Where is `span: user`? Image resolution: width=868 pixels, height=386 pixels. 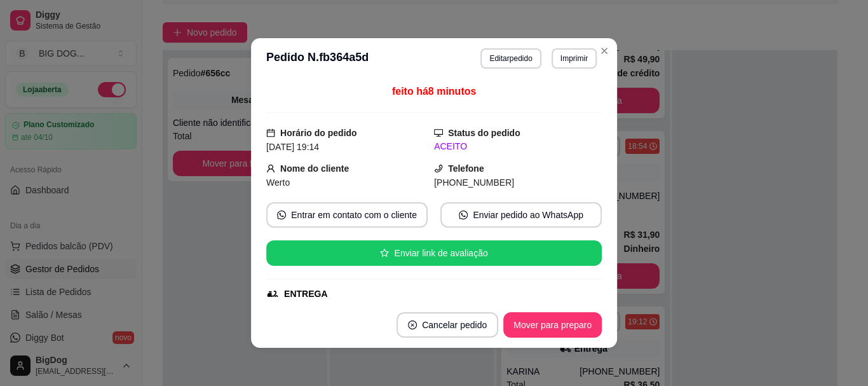 span: user is located at coordinates (270, 169).